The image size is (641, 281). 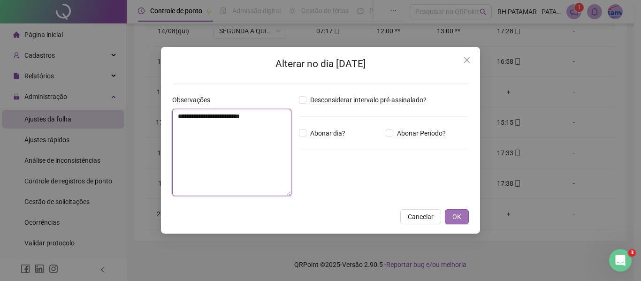 I want to click on span: OK, so click(x=457, y=217).